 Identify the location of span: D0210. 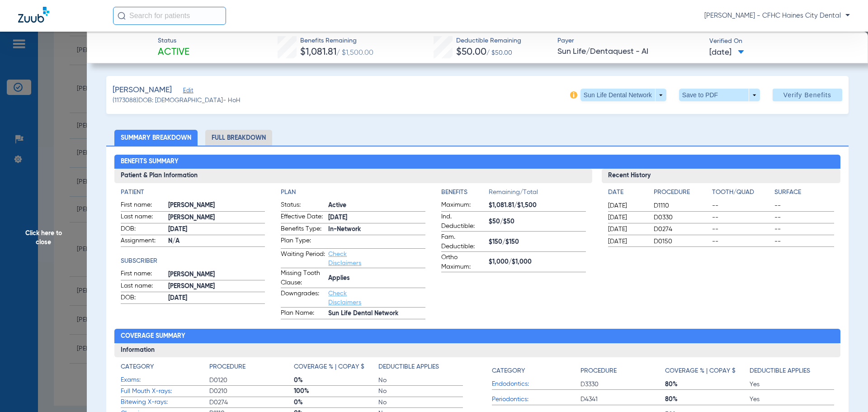
(251, 392).